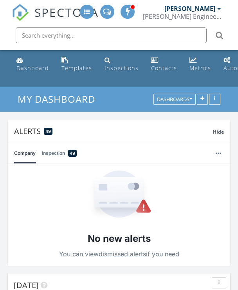  What do you see at coordinates (121, 64) in the screenshot?
I see `a: Inspections` at bounding box center [121, 64].